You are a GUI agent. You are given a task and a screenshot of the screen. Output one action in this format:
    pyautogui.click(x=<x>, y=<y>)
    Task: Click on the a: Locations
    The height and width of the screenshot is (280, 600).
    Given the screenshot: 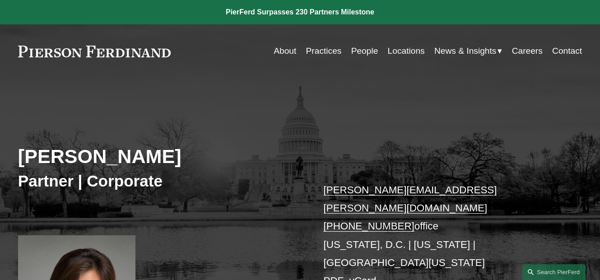 What is the action you would take?
    pyautogui.click(x=406, y=51)
    